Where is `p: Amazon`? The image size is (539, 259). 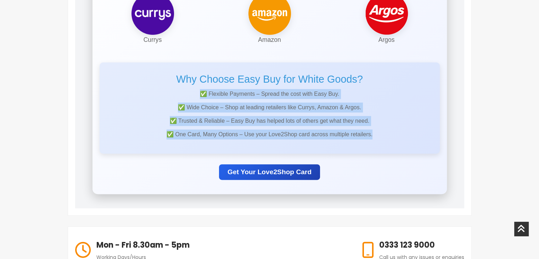 p: Amazon is located at coordinates (270, 40).